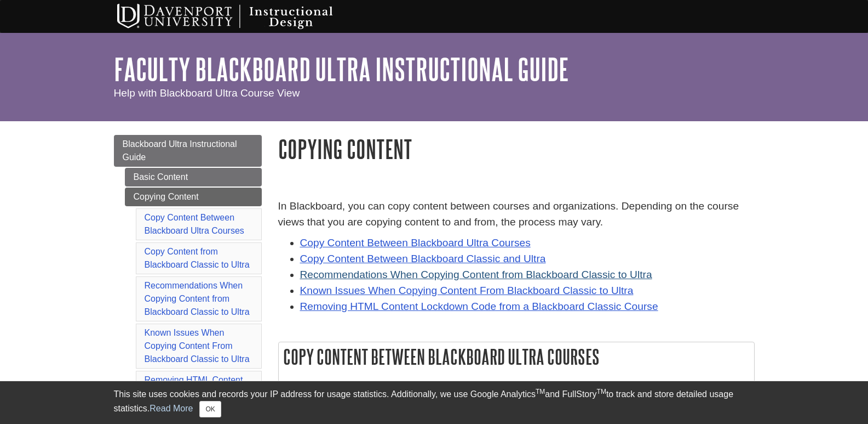 The image size is (868, 424). Describe the element at coordinates (193, 197) in the screenshot. I see `a: Copying Content` at that location.